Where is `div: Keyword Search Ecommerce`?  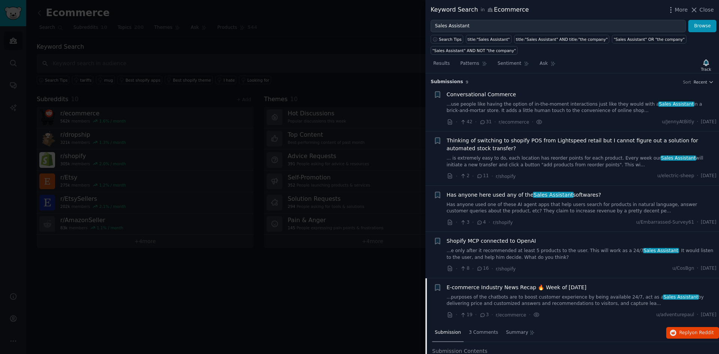
div: Keyword Search Ecommerce is located at coordinates (480, 10).